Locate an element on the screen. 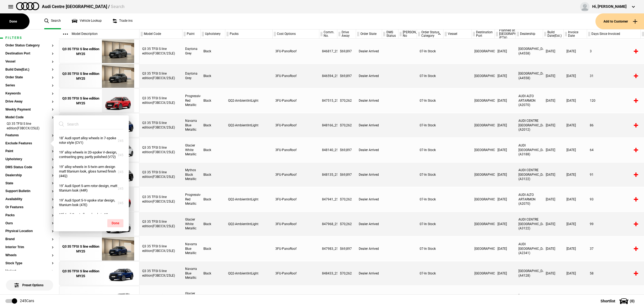 The width and height of the screenshot is (644, 308). div: 3 is located at coordinates (614, 51).